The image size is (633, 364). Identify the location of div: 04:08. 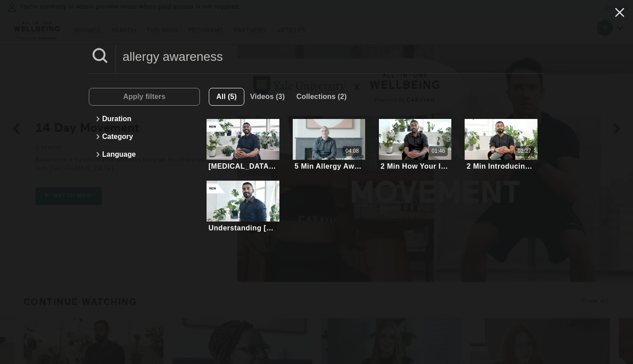
(352, 151).